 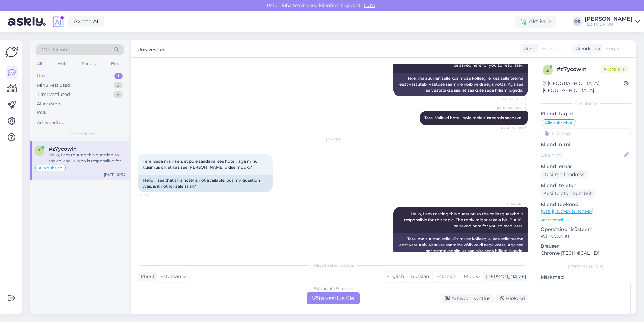 I want to click on p: Brauser, so click(x=586, y=246).